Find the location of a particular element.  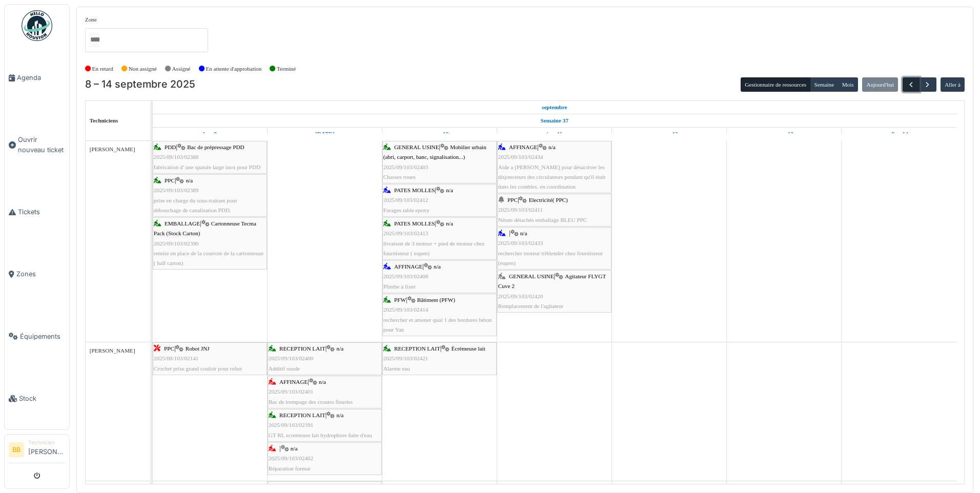

span: Réparation format is located at coordinates (289, 468).